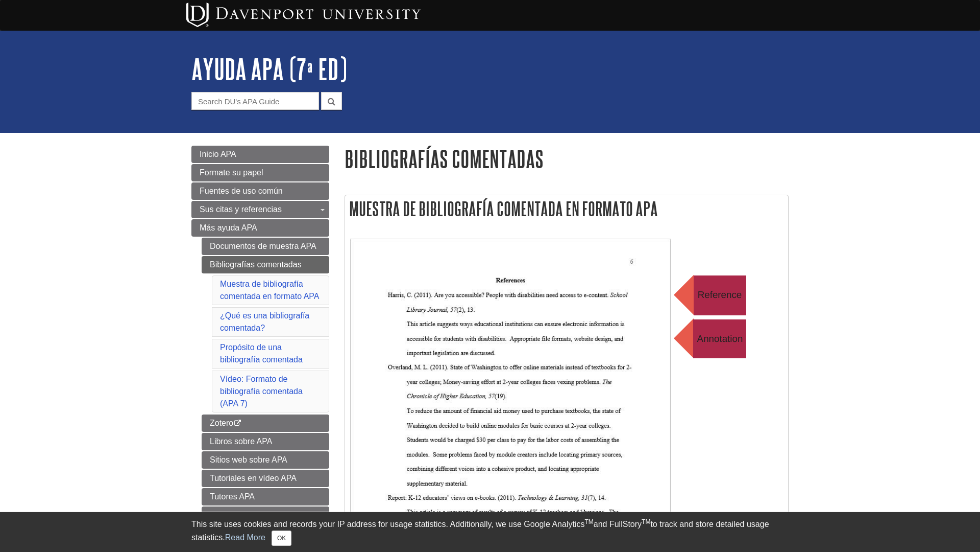 This screenshot has width=980, height=552. I want to click on a: Seminario web de la APA, so click(265, 515).